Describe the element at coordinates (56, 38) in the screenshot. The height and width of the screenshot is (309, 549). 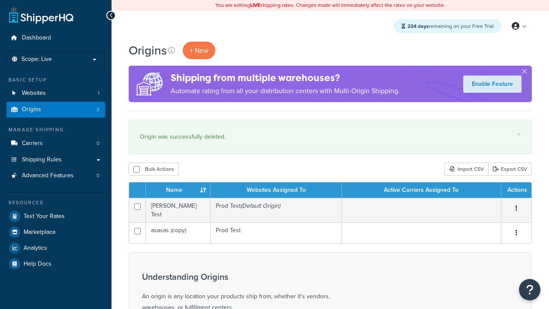
I see `a: Dashboard` at that location.